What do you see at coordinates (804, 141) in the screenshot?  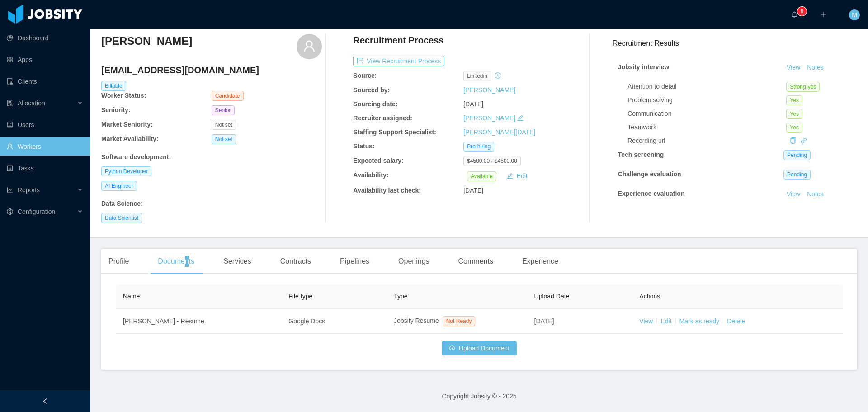 I see `i: icon: link` at bounding box center [804, 141].